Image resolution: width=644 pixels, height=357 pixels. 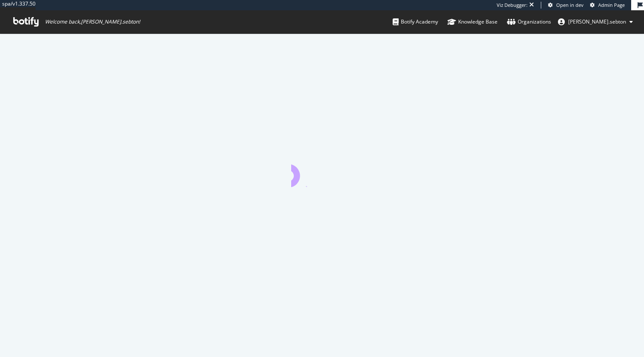 What do you see at coordinates (612, 5) in the screenshot?
I see `span: Admin Page` at bounding box center [612, 5].